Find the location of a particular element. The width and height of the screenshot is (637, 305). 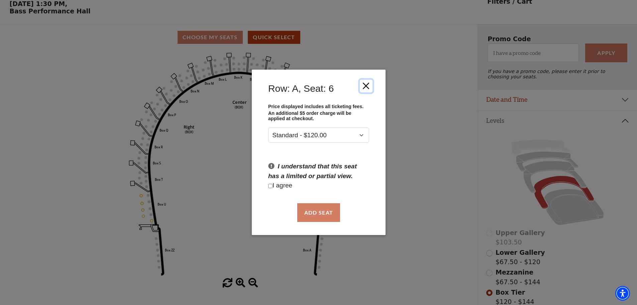

p: I understand that this seat has a limited or partial view. is located at coordinates (319, 171).